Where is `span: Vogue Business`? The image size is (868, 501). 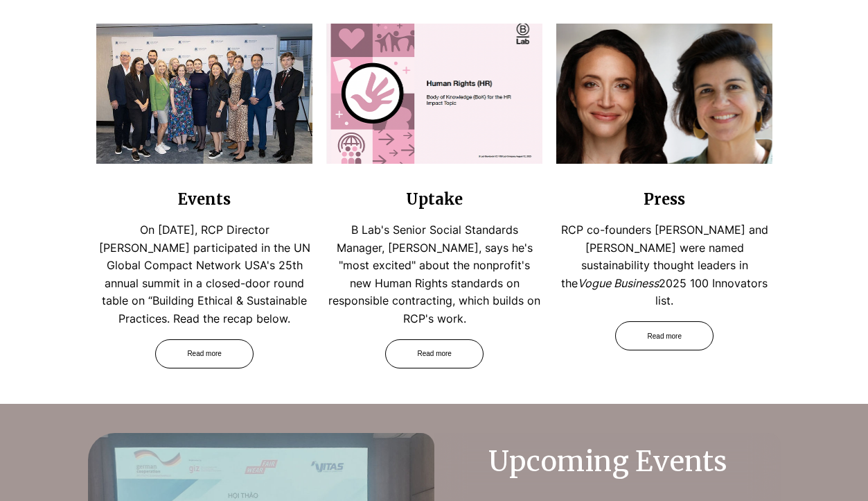
span: Vogue Business is located at coordinates (618, 283).